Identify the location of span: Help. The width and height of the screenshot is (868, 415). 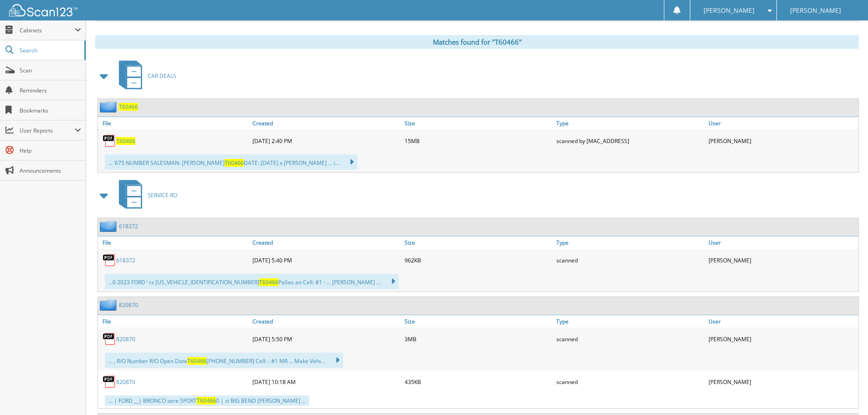
(50, 151).